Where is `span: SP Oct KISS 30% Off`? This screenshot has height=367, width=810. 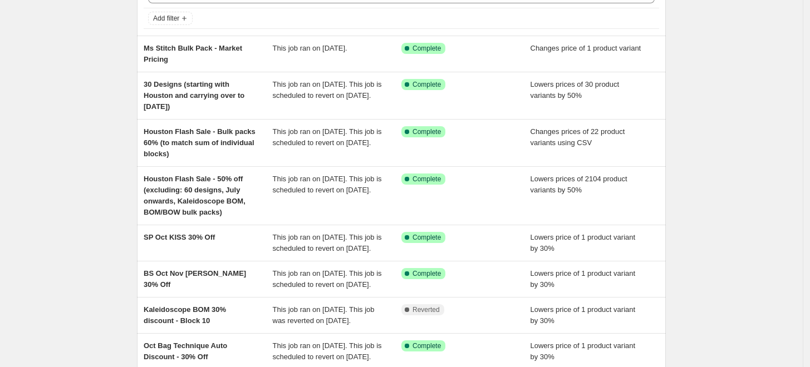 span: SP Oct KISS 30% Off is located at coordinates (179, 237).